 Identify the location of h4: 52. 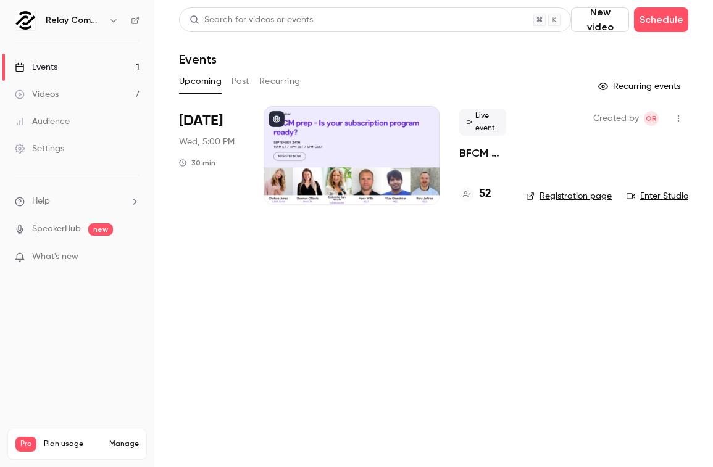
(485, 194).